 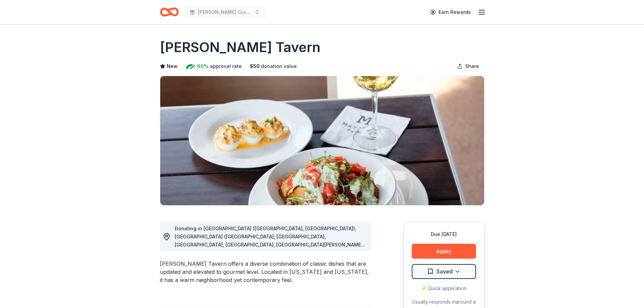 I want to click on span: donation value, so click(x=279, y=66).